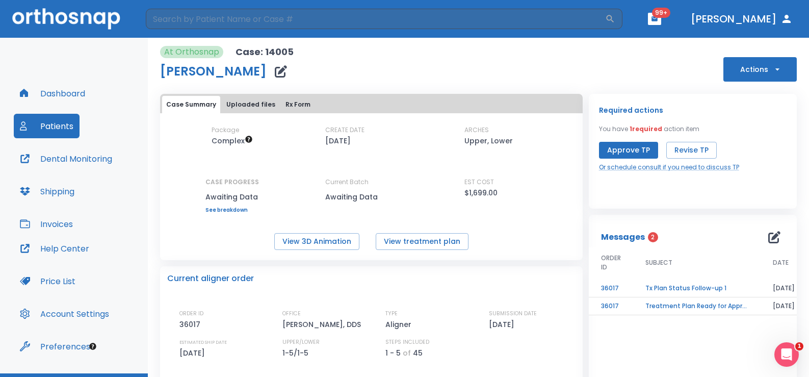  What do you see at coordinates (669, 167) in the screenshot?
I see `a: Or schedule consult if you need to discuss TP` at bounding box center [669, 167].